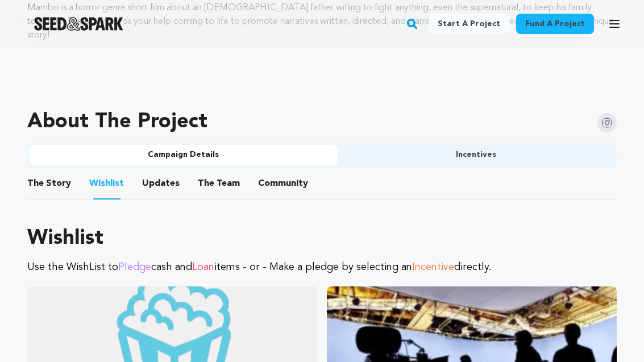 This screenshot has width=644, height=362. What do you see at coordinates (607, 123) in the screenshot?
I see `img: Seed&Spark Instagram Icon` at bounding box center [607, 123].